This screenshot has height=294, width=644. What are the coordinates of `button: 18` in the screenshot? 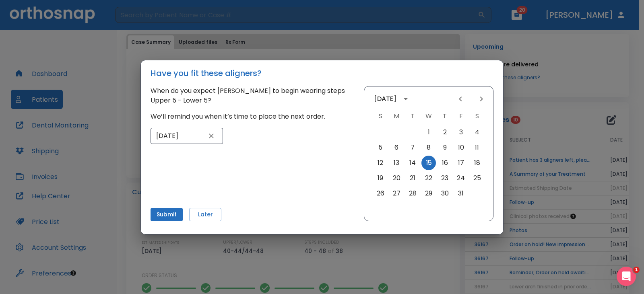 It's located at (477, 163).